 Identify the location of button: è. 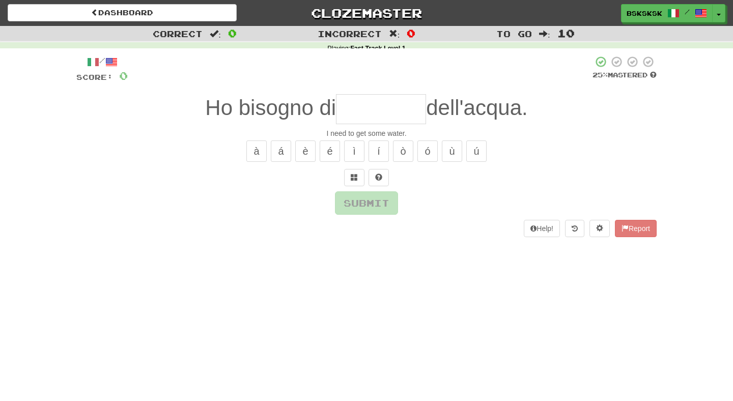
(305, 151).